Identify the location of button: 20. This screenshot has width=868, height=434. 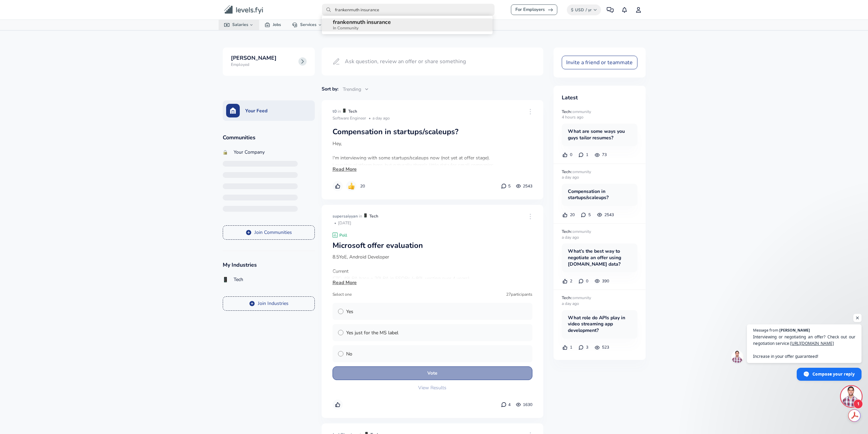
(362, 186).